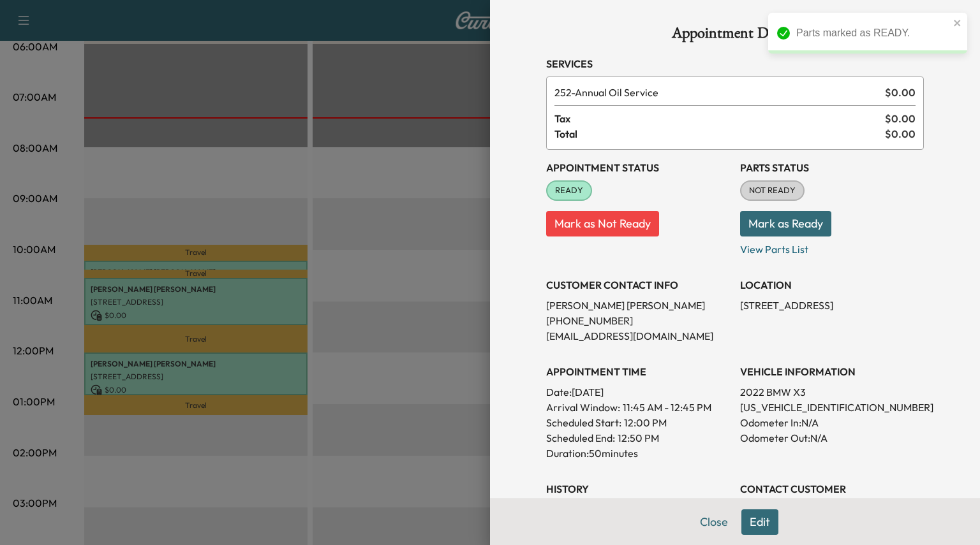  I want to click on h3: Appointment Status, so click(638, 168).